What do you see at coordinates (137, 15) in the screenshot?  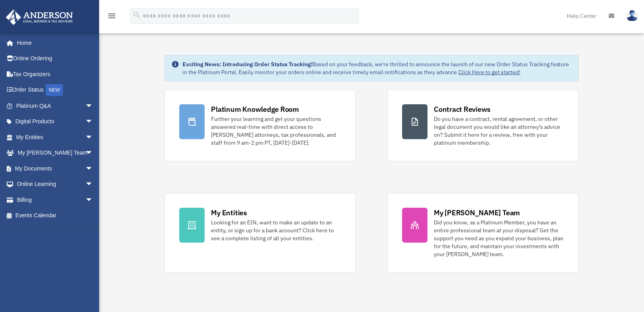 I see `i: search` at bounding box center [137, 15].